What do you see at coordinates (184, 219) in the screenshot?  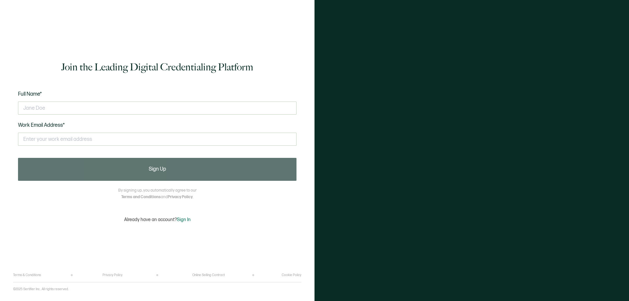 I see `span: Sign In` at bounding box center [184, 219].